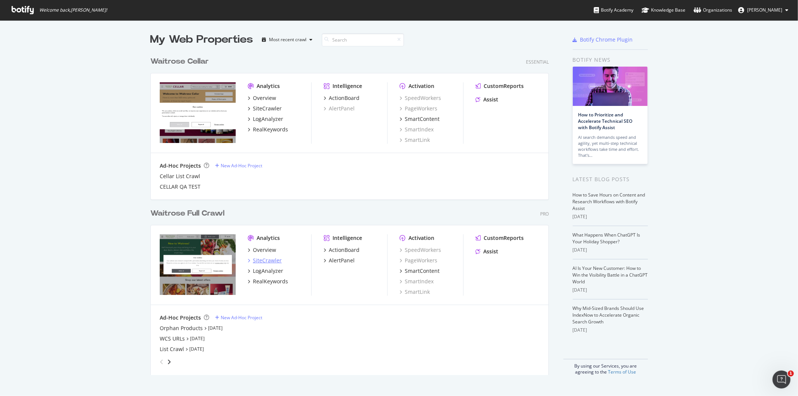  I want to click on a: ActionBoard, so click(342, 250).